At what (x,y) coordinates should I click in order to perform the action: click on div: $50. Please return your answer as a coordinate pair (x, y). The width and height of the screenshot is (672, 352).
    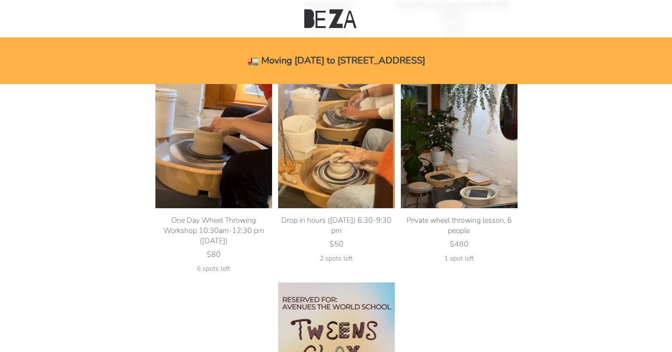
    Looking at the image, I should click on (337, 244).